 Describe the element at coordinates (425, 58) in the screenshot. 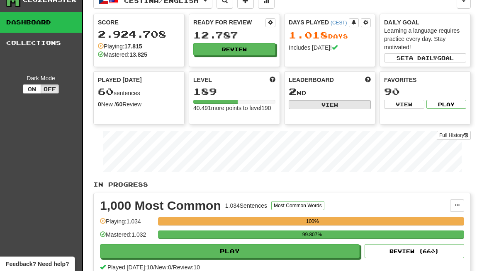

I see `button: Seta dailygoal` at that location.